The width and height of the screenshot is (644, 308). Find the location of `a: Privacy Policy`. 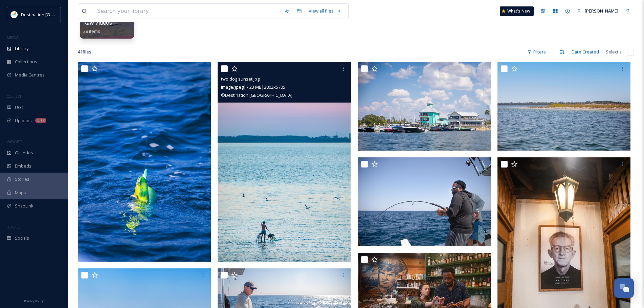

a: Privacy Policy is located at coordinates (34, 300).